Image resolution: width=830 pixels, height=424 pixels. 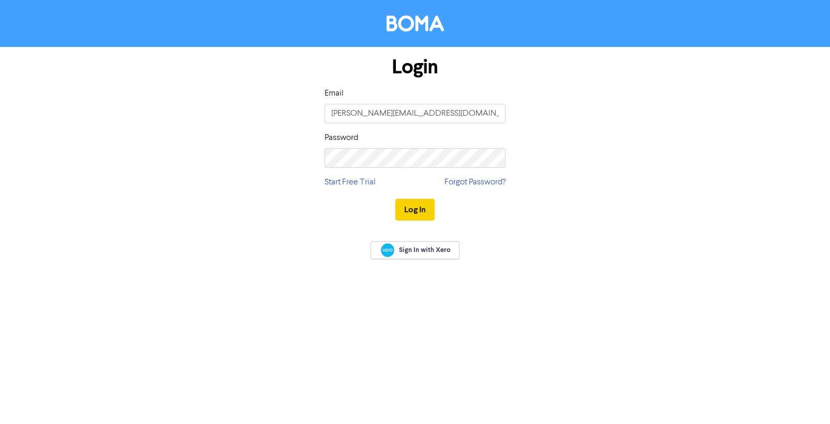 I want to click on label: Password, so click(x=341, y=138).